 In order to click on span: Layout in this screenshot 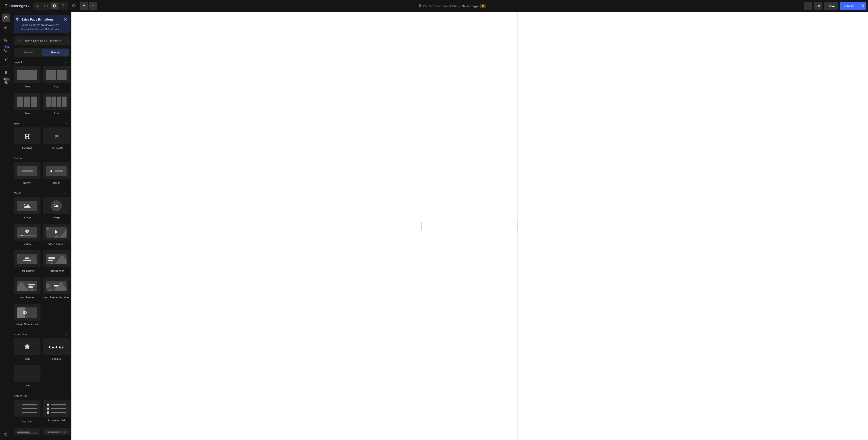, I will do `click(18, 62)`.